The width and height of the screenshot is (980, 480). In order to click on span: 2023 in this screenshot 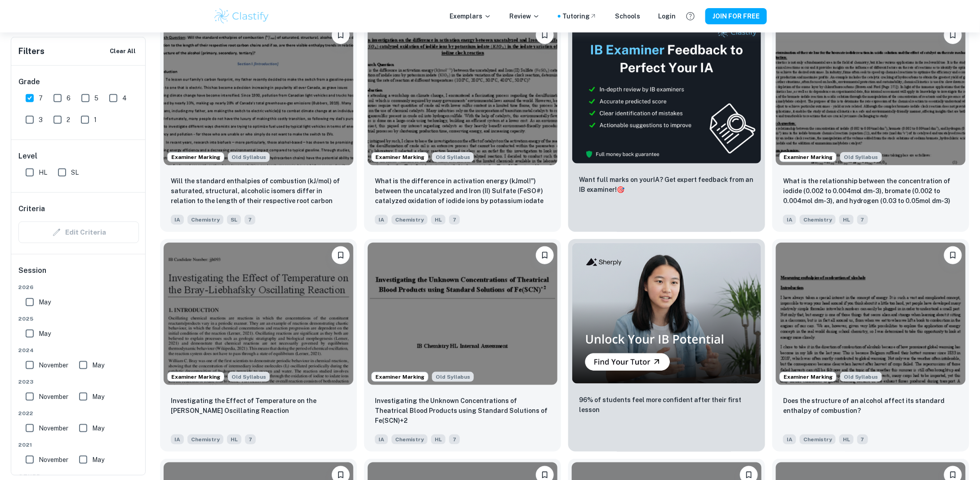, I will do `click(79, 382)`.